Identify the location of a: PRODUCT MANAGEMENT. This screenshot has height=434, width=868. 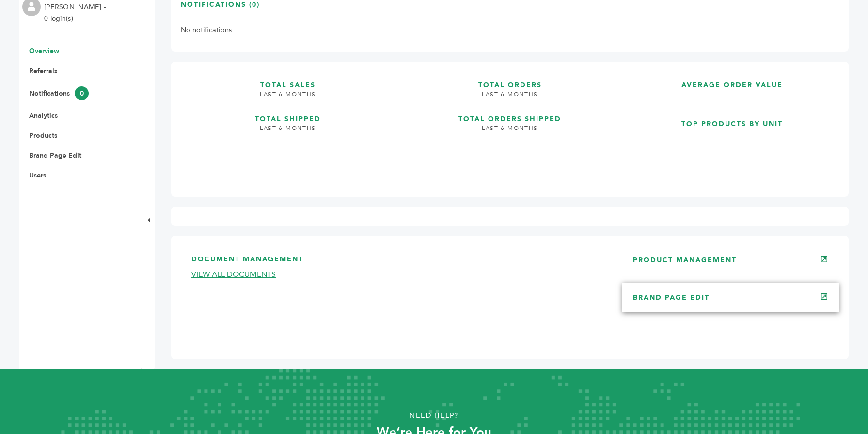
(685, 260).